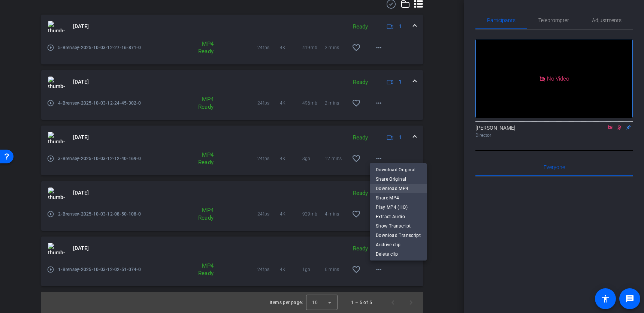  Describe the element at coordinates (398, 207) in the screenshot. I see `span: Play MP4 (HQ)` at that location.